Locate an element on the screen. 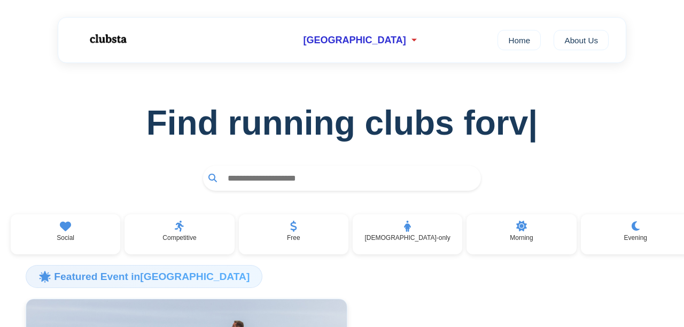  p: Free is located at coordinates (293, 238).